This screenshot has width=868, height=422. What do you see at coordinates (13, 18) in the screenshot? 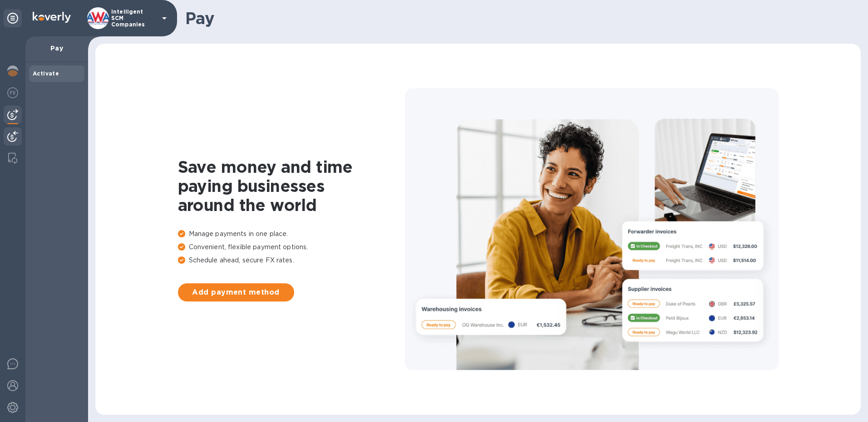
I see `div: Unpin categories` at bounding box center [13, 18].